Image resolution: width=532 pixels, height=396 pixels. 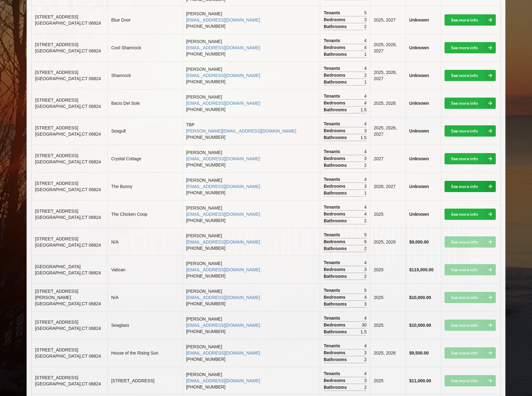 What do you see at coordinates (145, 325) in the screenshot?
I see `td: Seaglass` at bounding box center [145, 325].